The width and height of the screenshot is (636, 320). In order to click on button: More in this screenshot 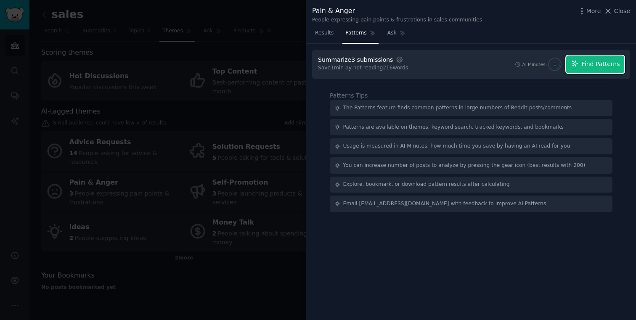, I will do `click(589, 11)`.